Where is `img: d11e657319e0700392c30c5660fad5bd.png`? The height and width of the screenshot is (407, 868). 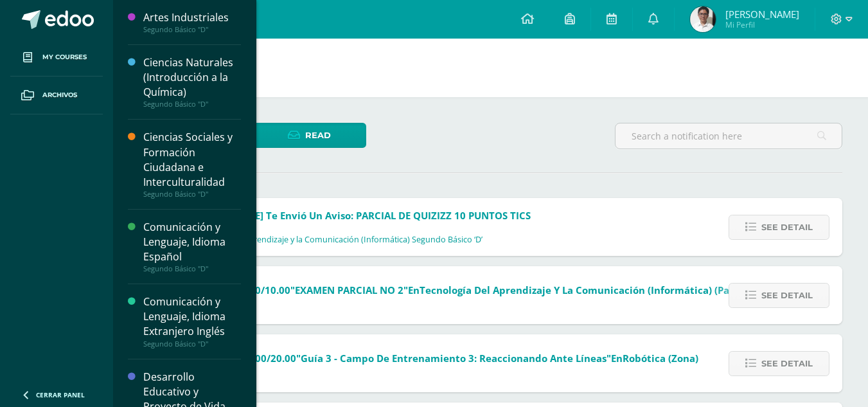 img: d11e657319e0700392c30c5660fad5bd.png is located at coordinates (703, 19).